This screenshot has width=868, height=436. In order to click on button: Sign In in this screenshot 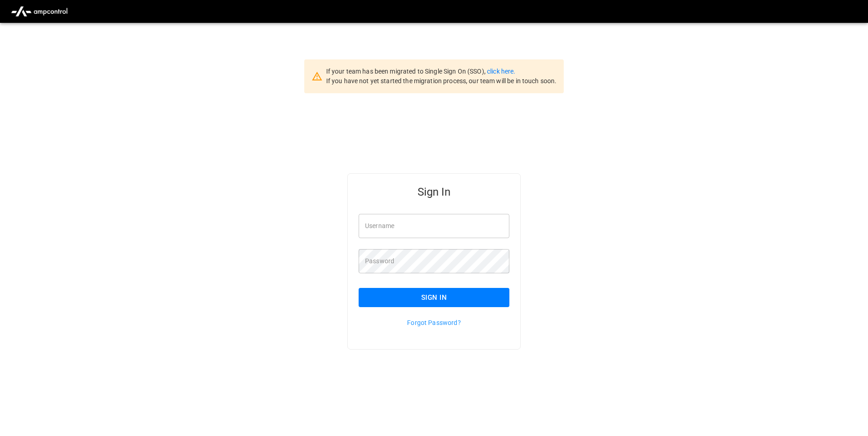, I will do `click(434, 297)`.